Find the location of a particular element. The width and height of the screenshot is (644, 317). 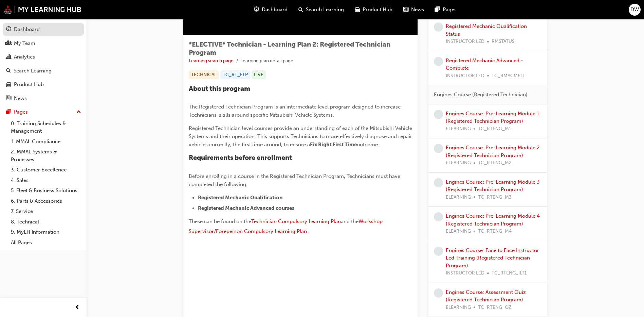

span: TC_RTENG_M2 is located at coordinates (495, 163).